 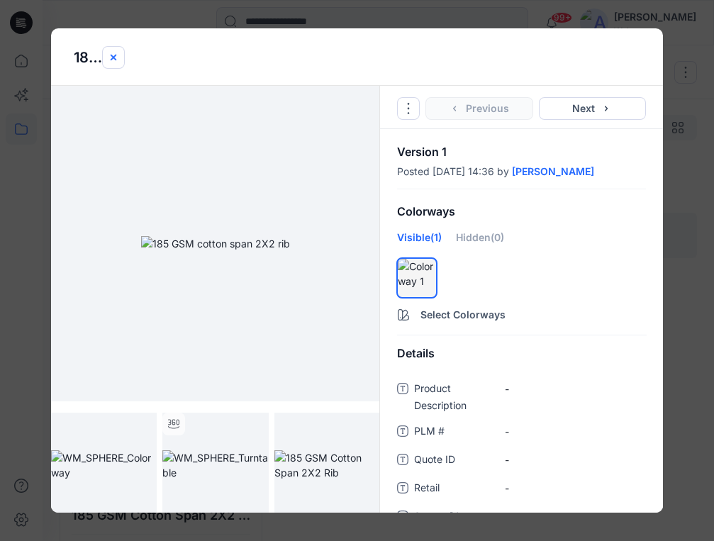 I want to click on button: Options, so click(x=408, y=108).